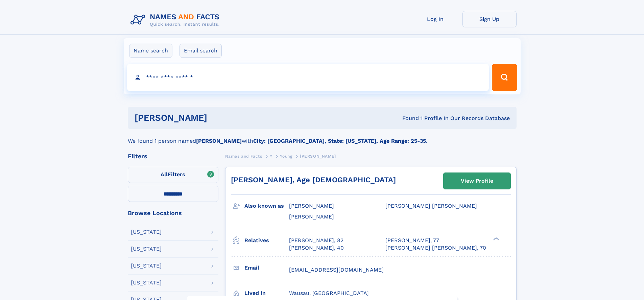 Image resolution: width=644 pixels, height=300 pixels. Describe the element at coordinates (407, 118) in the screenshot. I see `div: Found 1 Profile In Our Records Database` at that location.